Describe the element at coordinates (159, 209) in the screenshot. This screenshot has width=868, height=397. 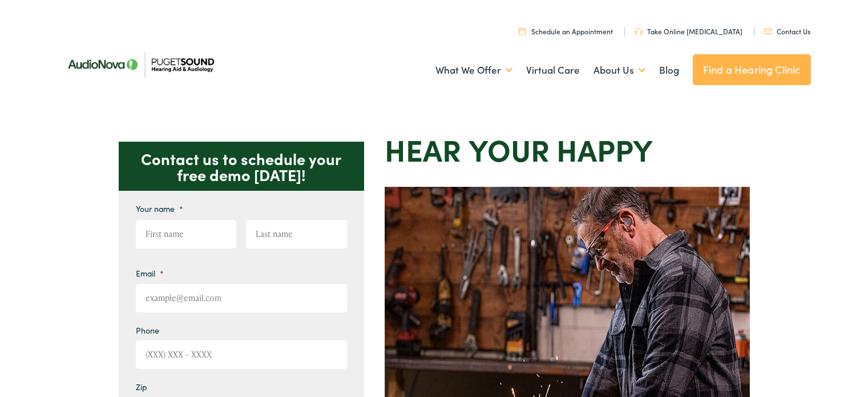
I see `label: Your name` at that location.